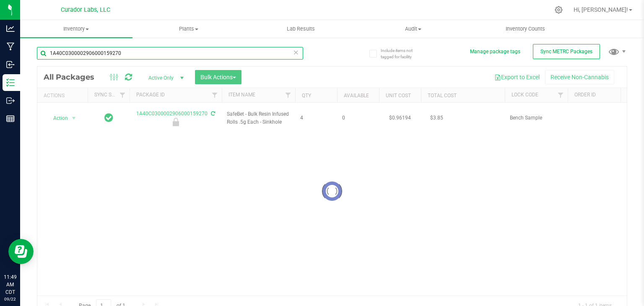  What do you see at coordinates (558, 10) in the screenshot?
I see `div: Manage settings` at bounding box center [558, 10].